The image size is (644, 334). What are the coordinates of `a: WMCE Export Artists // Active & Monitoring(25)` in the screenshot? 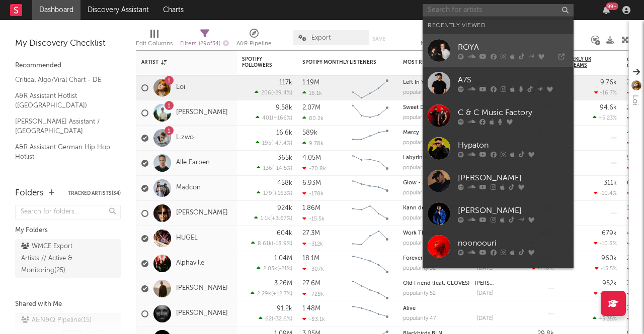 It's located at (68, 259).